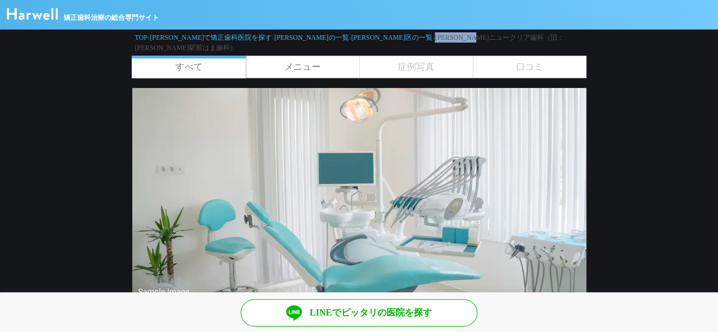 This screenshot has height=332, width=718. I want to click on span: 矯正歯科治療の総合専門サイト, so click(111, 18).